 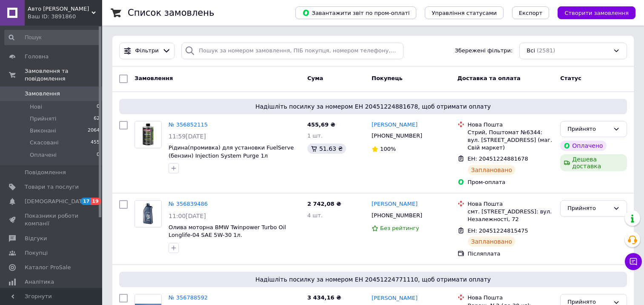 I want to click on button: Управління статусами, so click(x=464, y=13).